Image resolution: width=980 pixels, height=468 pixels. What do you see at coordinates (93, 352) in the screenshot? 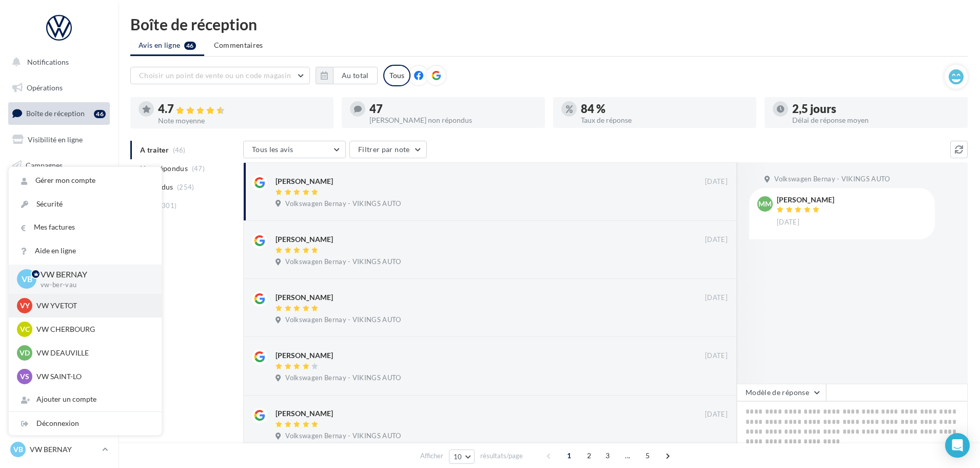
I see `p: VW DEAUVILLE` at bounding box center [93, 352].